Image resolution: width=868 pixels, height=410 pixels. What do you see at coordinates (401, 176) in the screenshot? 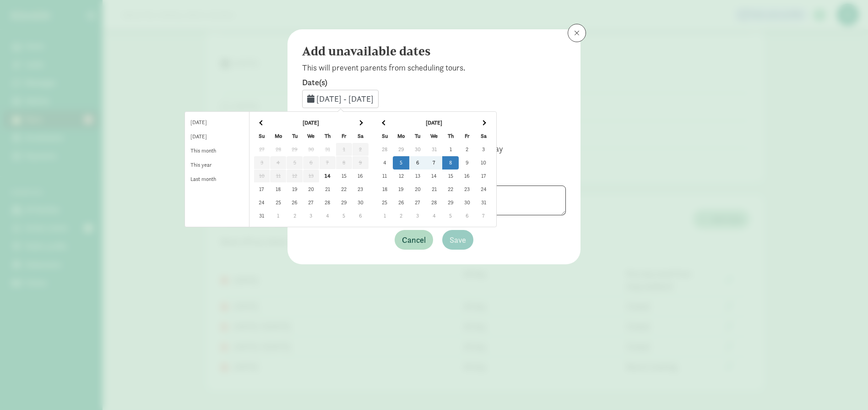
I see `td: 12` at bounding box center [401, 176].